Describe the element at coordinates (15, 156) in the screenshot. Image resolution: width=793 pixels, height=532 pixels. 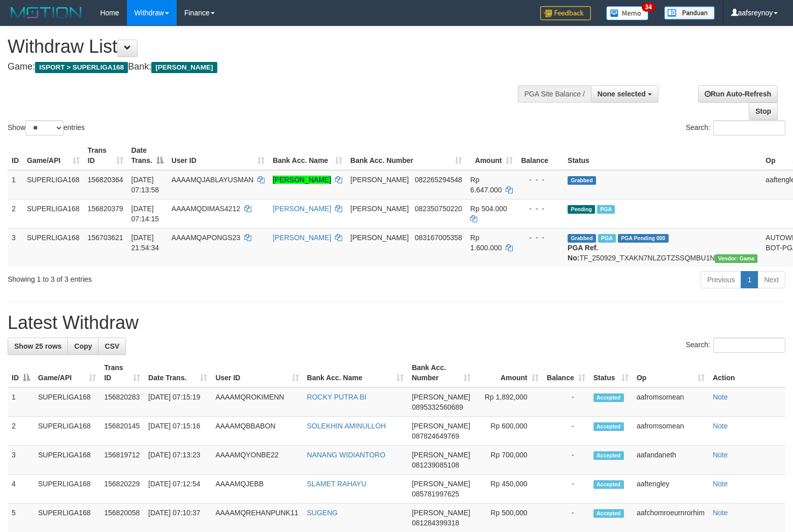
I see `th: ID` at that location.